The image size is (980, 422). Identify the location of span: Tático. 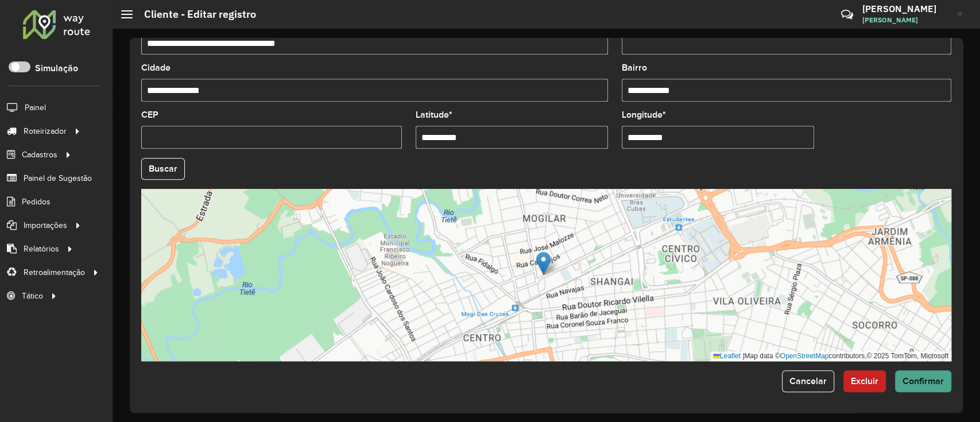
(32, 295).